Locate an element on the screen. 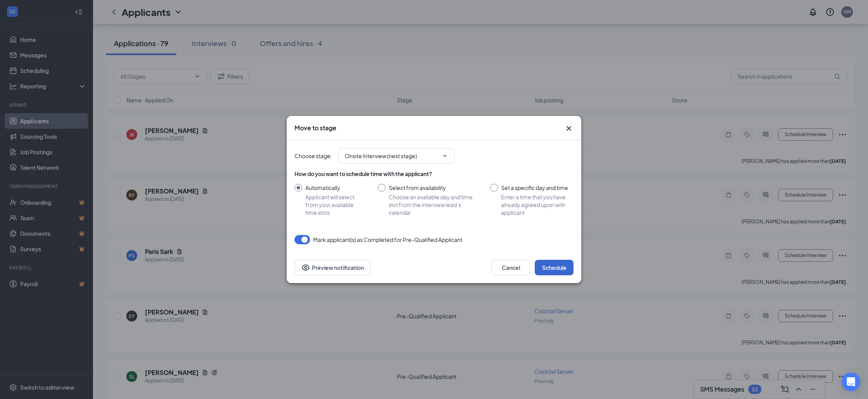 The image size is (868, 399). svg: ChevronDown is located at coordinates (445, 156).